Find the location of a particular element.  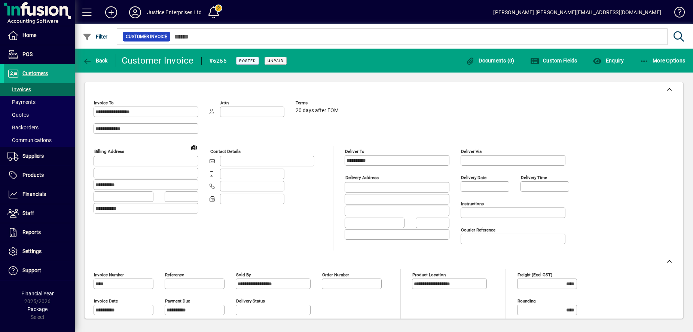

button: Add is located at coordinates (111, 12).